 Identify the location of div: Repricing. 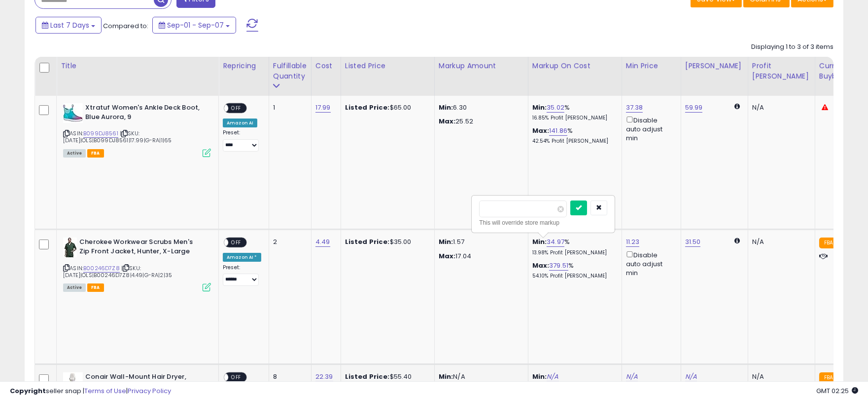
(244, 66).